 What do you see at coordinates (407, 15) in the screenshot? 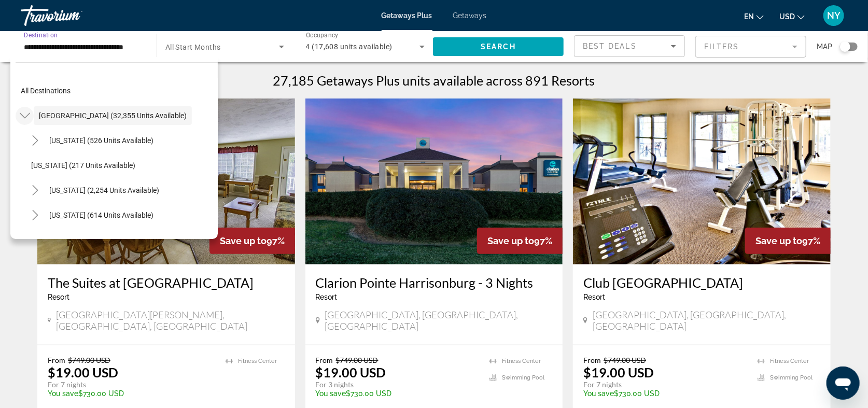
I see `span: Getaways Plus` at bounding box center [407, 15].